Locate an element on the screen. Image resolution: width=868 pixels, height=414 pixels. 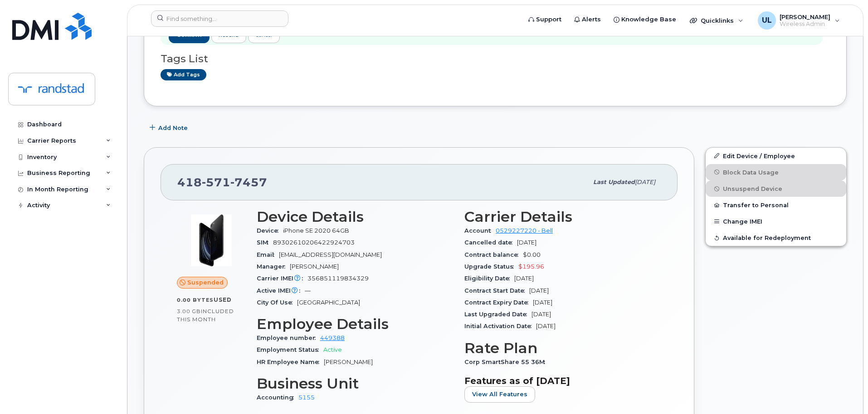
span: $195.96 is located at coordinates (531, 266).